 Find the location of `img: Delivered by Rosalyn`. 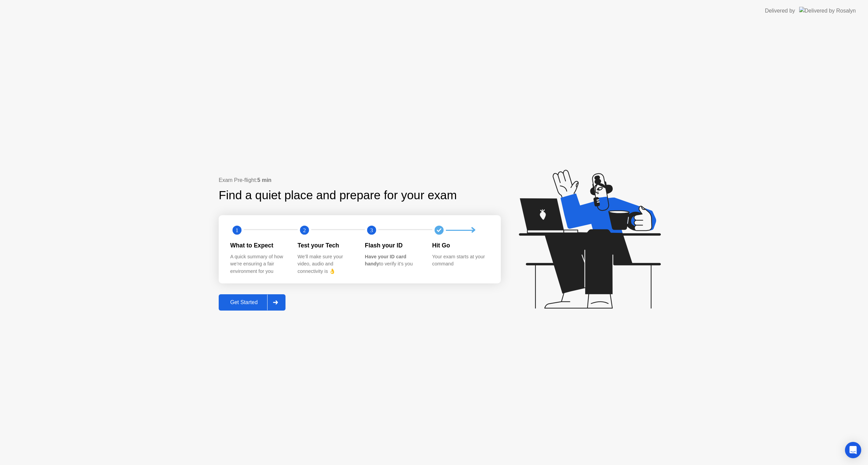

img: Delivered by Rosalyn is located at coordinates (827, 11).